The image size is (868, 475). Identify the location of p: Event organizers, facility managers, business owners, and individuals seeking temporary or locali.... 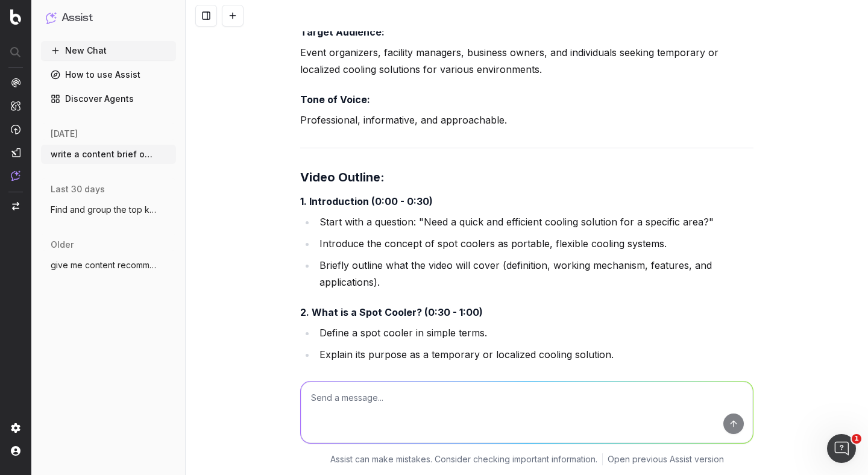
(527, 61).